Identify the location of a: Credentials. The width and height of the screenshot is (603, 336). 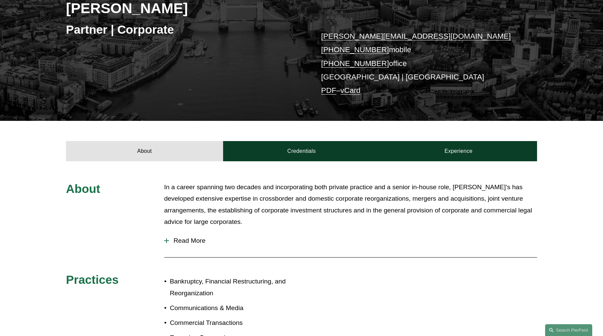
(301, 151).